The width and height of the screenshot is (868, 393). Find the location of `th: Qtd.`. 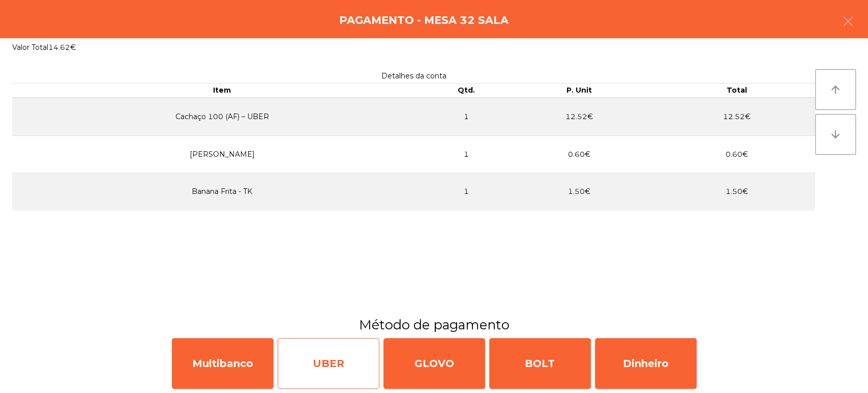

th: Qtd. is located at coordinates (466, 91).